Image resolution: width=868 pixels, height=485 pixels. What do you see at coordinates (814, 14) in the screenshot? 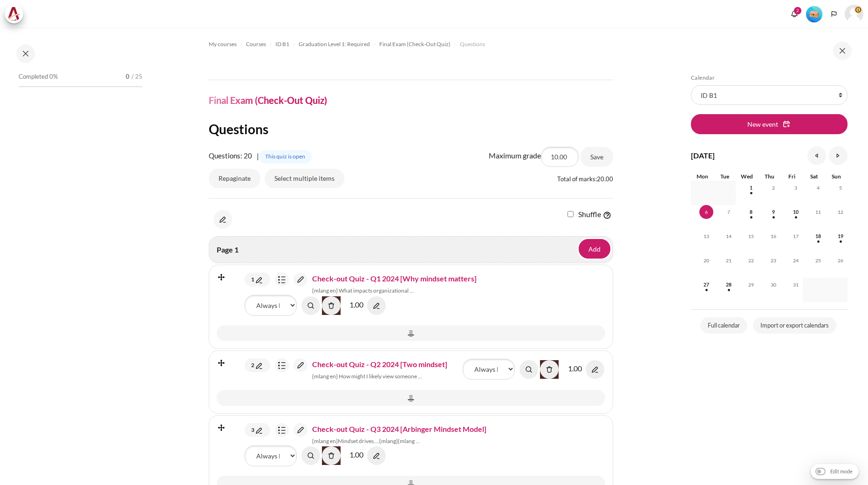
I see `div: Level #1` at bounding box center [814, 14].